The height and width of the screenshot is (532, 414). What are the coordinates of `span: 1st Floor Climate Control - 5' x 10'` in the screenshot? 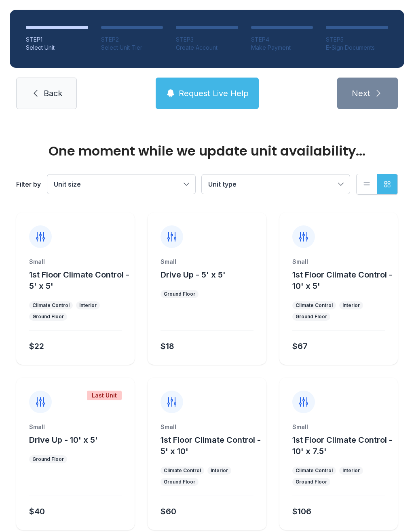 It's located at (211, 445).